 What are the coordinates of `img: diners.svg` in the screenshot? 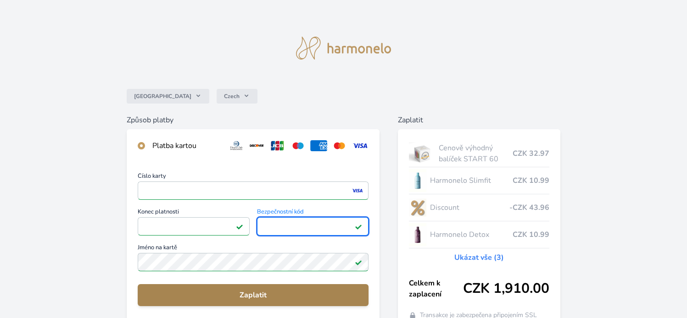 It's located at (236, 146).